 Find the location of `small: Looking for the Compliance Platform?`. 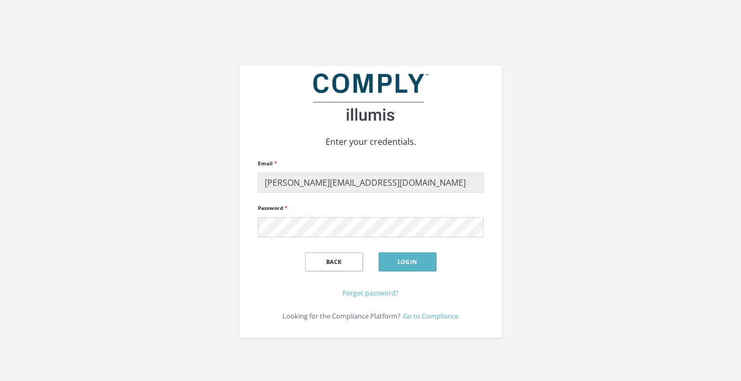

small: Looking for the Compliance Platform? is located at coordinates (341, 316).